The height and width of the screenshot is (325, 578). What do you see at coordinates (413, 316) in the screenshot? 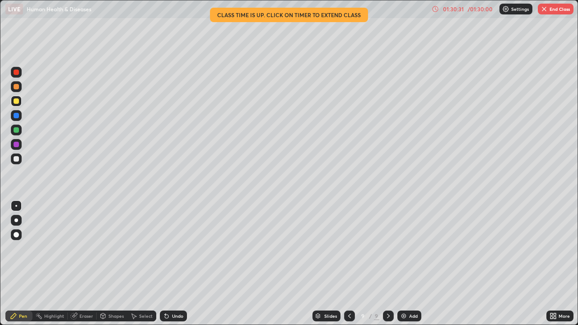
I see `div: Add` at bounding box center [413, 316].